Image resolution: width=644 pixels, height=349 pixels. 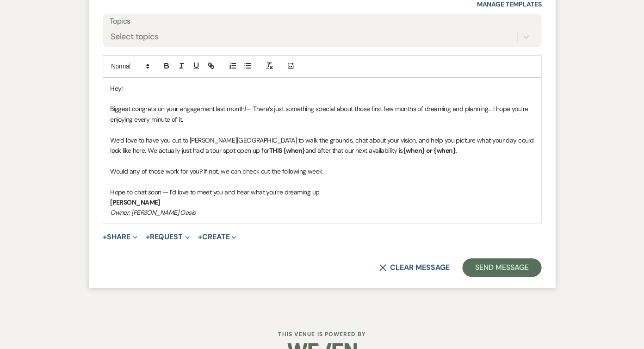 What do you see at coordinates (502, 268) in the screenshot?
I see `button: Send Message` at bounding box center [502, 268].